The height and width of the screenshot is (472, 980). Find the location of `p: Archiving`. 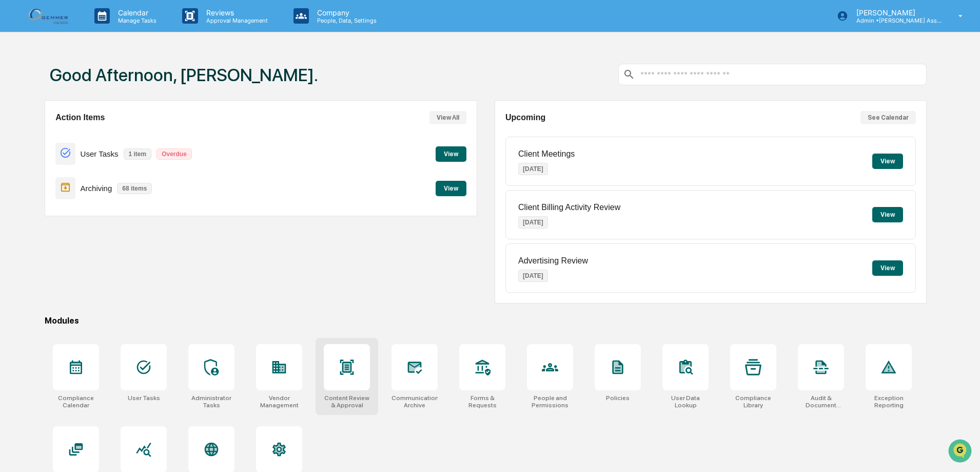

p: Archiving is located at coordinates (96, 188).